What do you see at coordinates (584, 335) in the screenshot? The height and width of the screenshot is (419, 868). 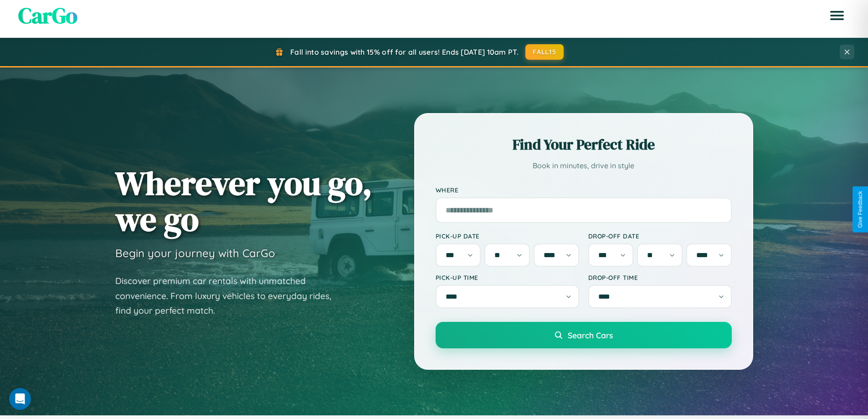 I see `button: Search Cars` at bounding box center [584, 335].